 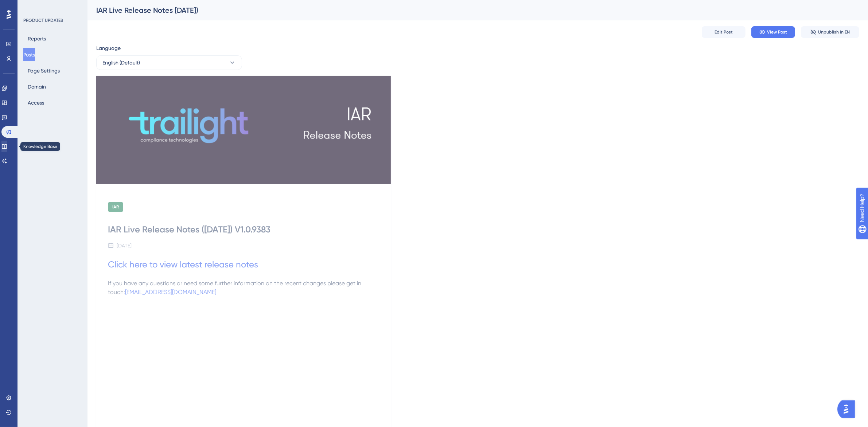 What do you see at coordinates (44, 71) in the screenshot?
I see `button: Page Settings` at bounding box center [44, 71].